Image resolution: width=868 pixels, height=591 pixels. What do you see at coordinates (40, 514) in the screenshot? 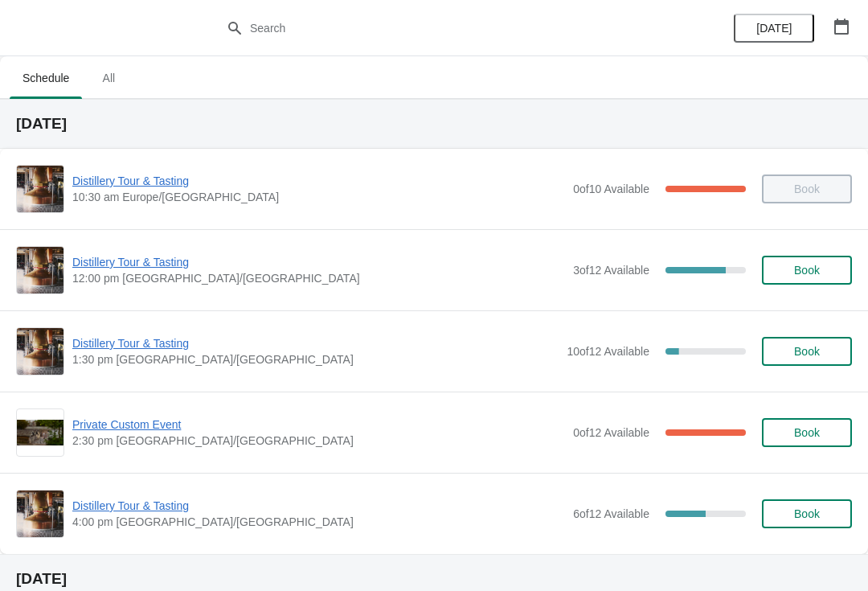
I see `img: Distillery Tour & Tasting | | 4:00 pm Europe/London` at bounding box center [40, 514].